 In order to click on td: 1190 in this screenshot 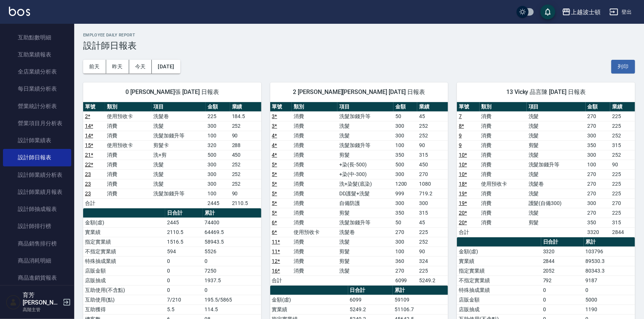, I will do `click(610, 309)`.